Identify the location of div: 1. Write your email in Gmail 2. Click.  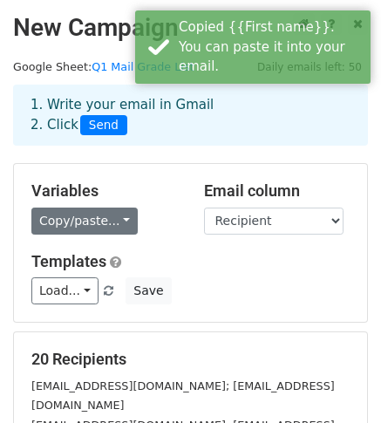
(190, 115).